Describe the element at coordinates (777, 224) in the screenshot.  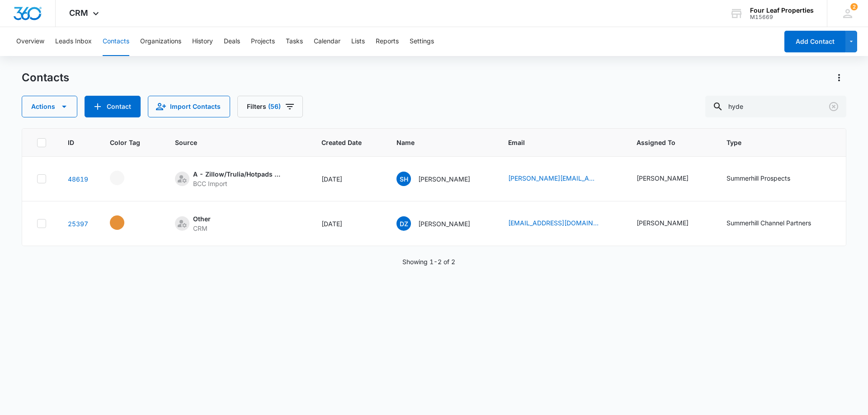
I see `div: Type - Summerhill Channel Partners - Select to Edit Field` at that location.